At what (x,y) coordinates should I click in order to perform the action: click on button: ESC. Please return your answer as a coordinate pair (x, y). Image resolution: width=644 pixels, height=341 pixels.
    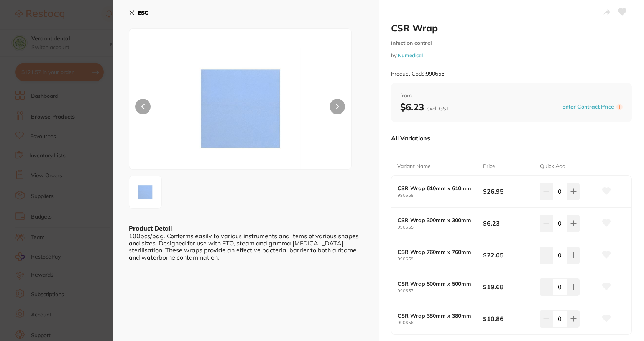
    Looking at the image, I should click on (139, 13).